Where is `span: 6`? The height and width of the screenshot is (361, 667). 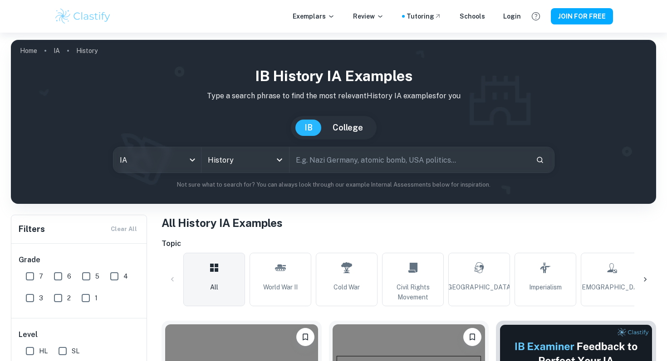 span: 6 is located at coordinates (69, 277).